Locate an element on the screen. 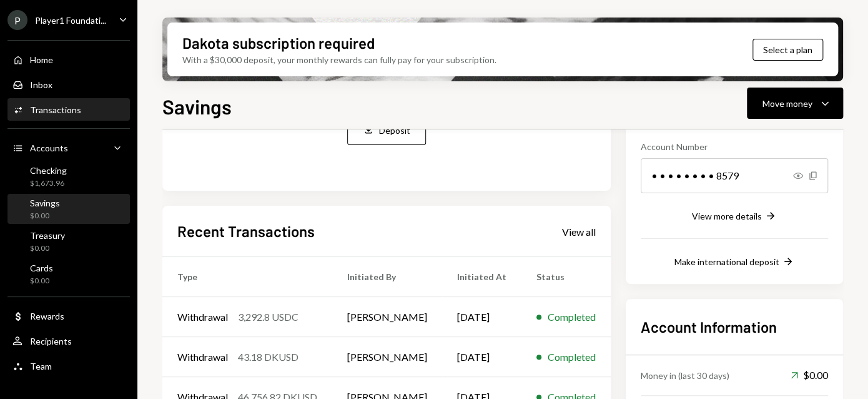 The image size is (868, 399). a: Savings$0.00 is located at coordinates (69, 208).